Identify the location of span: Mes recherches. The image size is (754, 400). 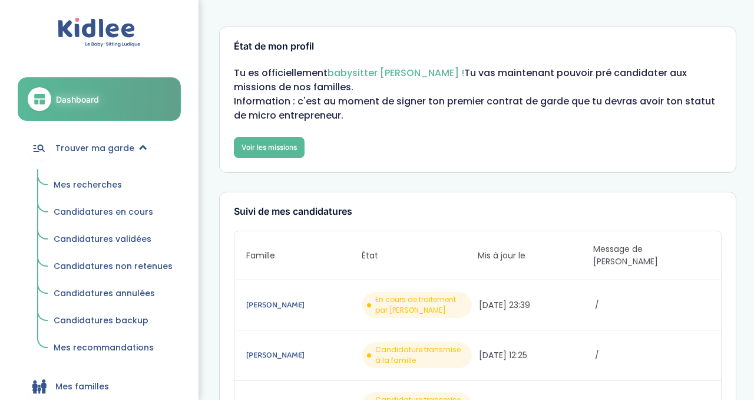
(88, 184).